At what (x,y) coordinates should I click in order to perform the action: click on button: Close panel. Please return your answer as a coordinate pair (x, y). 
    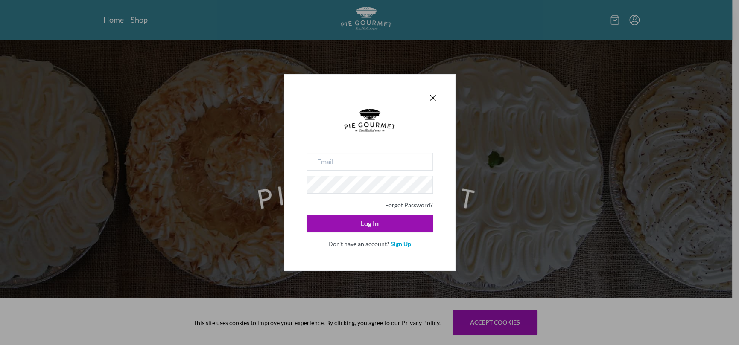
    Looking at the image, I should click on (433, 98).